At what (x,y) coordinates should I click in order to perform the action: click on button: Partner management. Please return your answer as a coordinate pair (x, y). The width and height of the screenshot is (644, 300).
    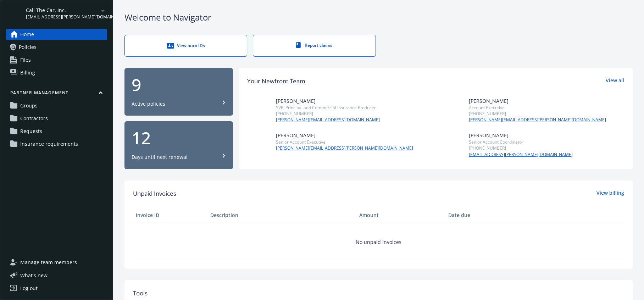
    Looking at the image, I should click on (56, 94).